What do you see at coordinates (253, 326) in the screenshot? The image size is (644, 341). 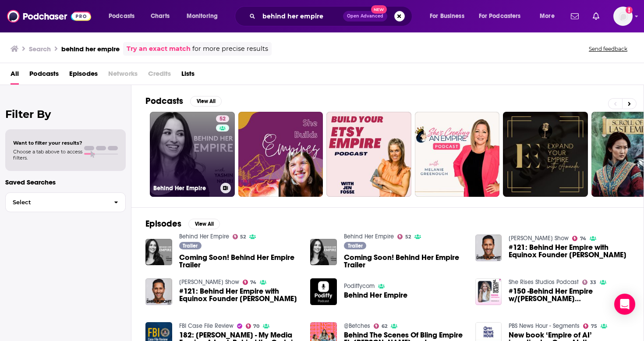 I see `a: 70` at bounding box center [253, 326].